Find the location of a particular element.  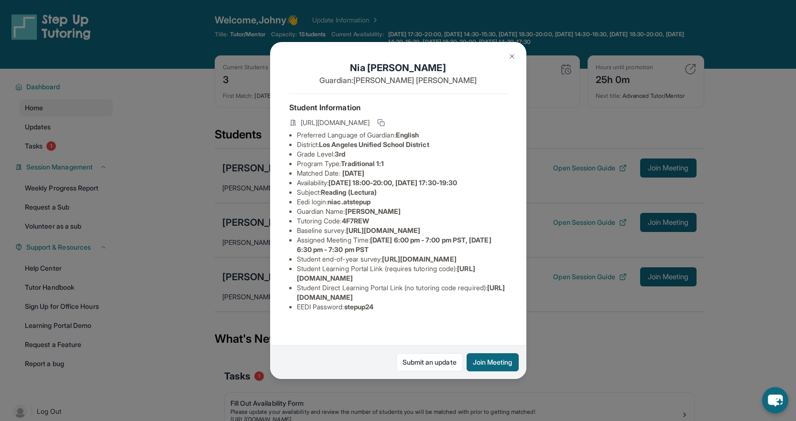

li: District: is located at coordinates (402, 145).